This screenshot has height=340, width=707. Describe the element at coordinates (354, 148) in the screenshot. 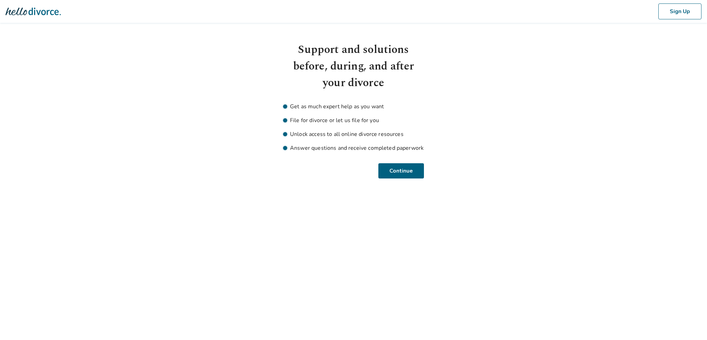

I see `li: Answer questions and receive completed paperwork` at that location.